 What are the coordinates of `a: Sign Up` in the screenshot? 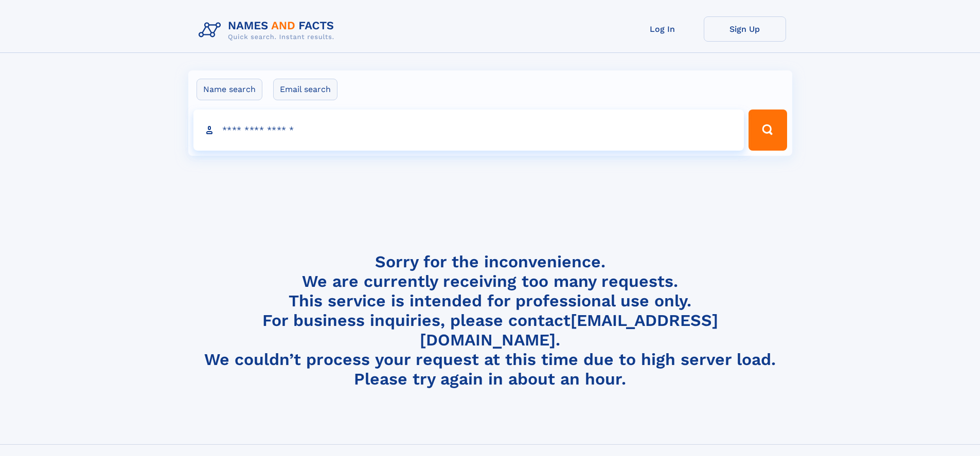 It's located at (745, 29).